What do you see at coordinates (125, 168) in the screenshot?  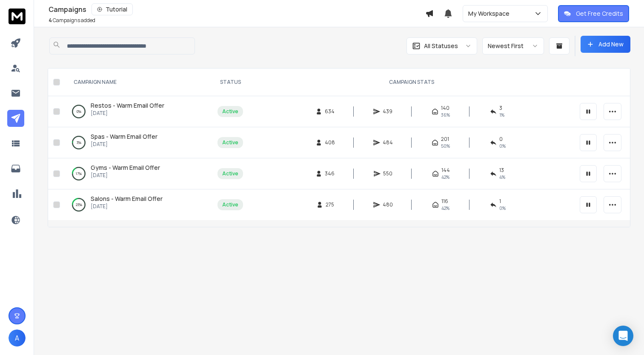 I see `a: Gyms - Warm Email Offer` at bounding box center [125, 168].